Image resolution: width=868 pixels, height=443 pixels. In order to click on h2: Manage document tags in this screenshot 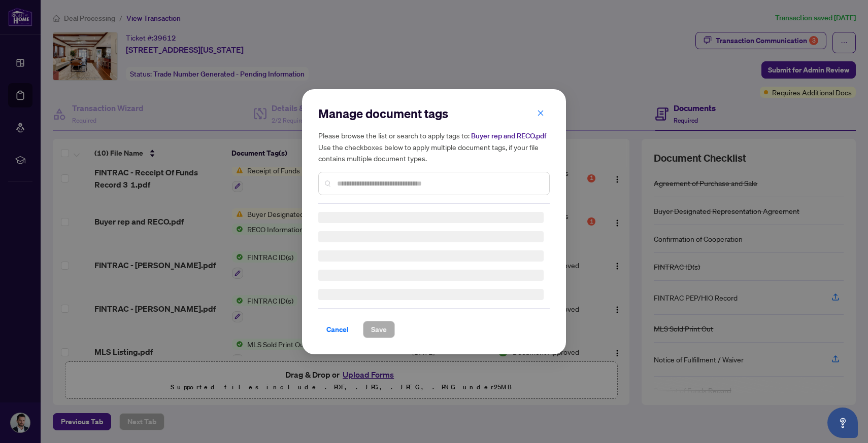, I will do `click(434, 114)`.